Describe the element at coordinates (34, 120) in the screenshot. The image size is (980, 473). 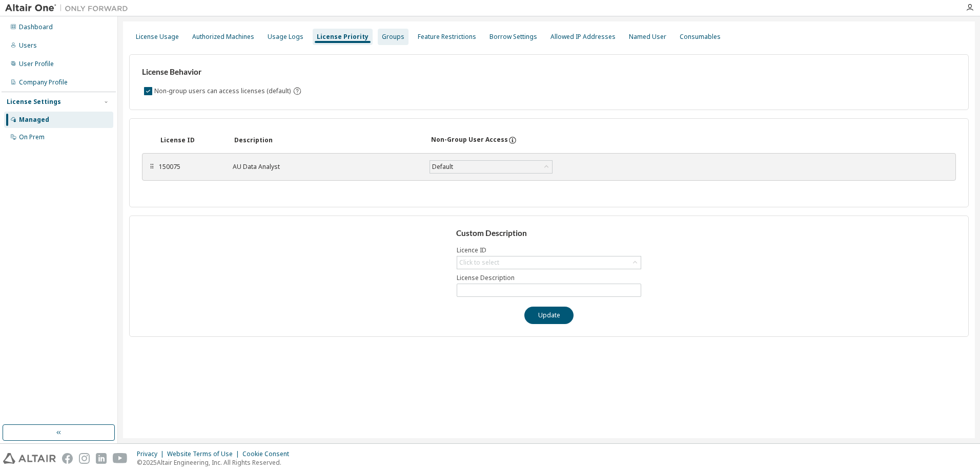
I see `div: Managed` at that location.